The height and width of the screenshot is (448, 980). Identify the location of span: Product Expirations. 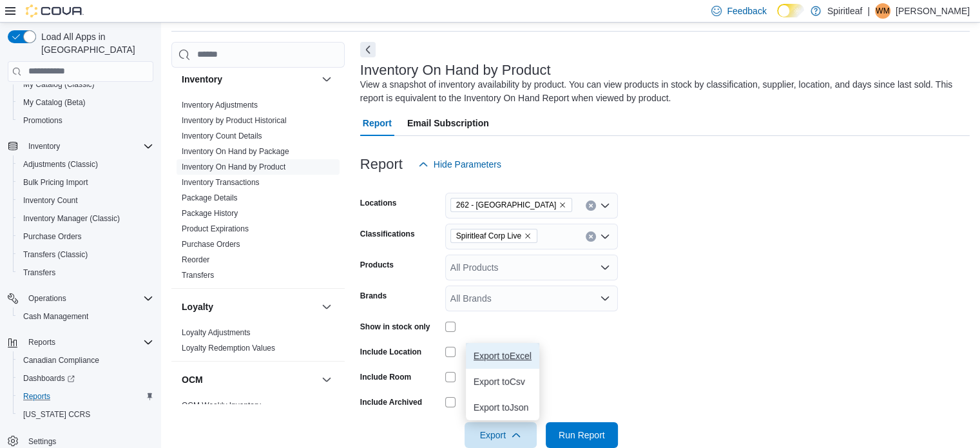
(215, 229).